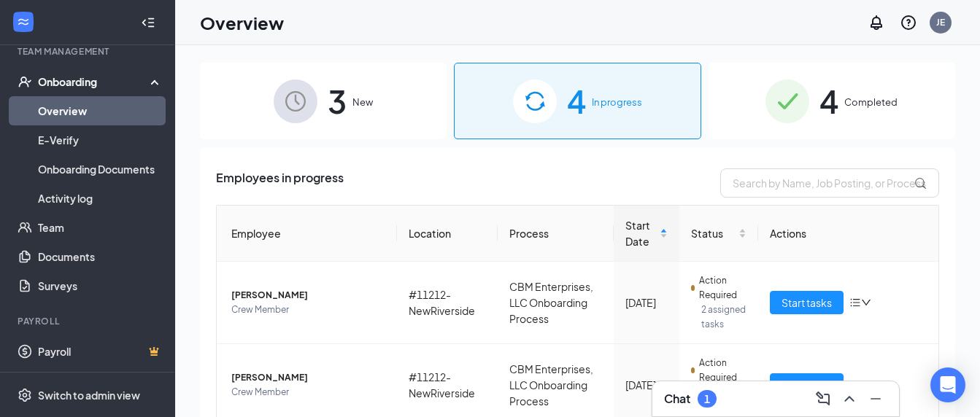 This screenshot has height=417, width=980. Describe the element at coordinates (641, 233) in the screenshot. I see `span: Start Date` at that location.